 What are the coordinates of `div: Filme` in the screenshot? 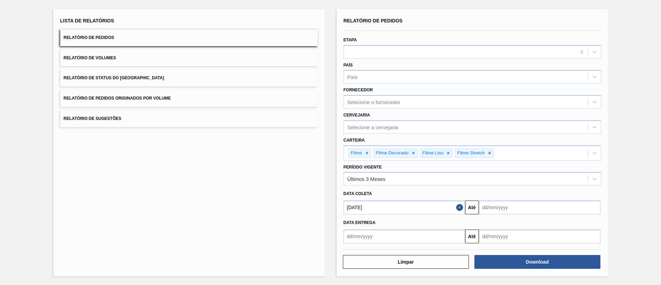 It's located at (356, 153).